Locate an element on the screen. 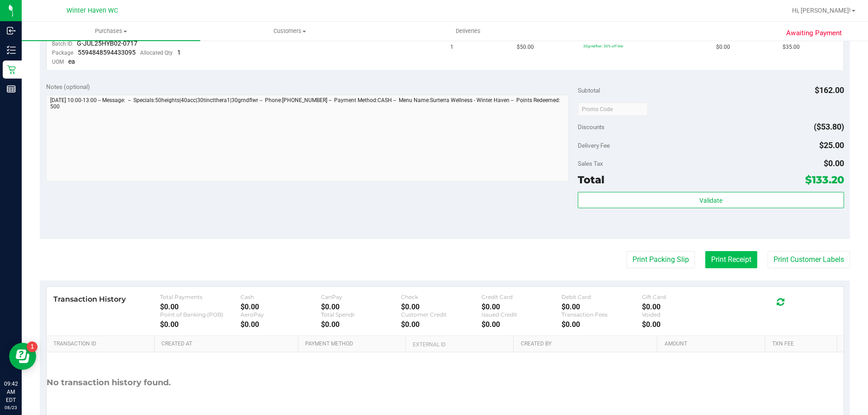 The height and width of the screenshot is (415, 868). a: Payment Method is located at coordinates (354, 344).